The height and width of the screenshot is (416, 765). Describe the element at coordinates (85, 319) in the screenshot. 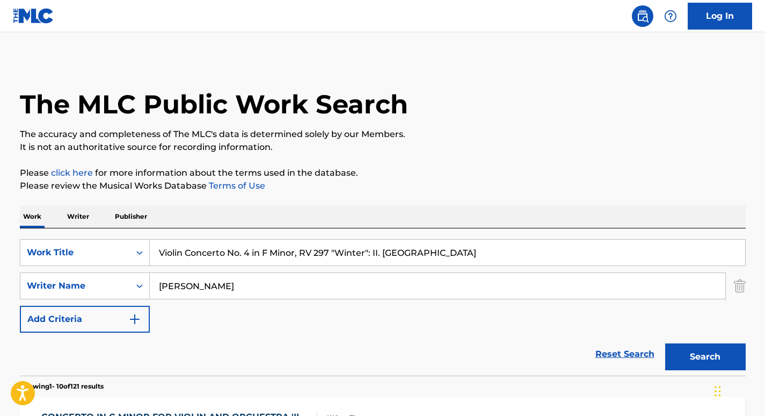

I see `button: Add Criteria` at that location.